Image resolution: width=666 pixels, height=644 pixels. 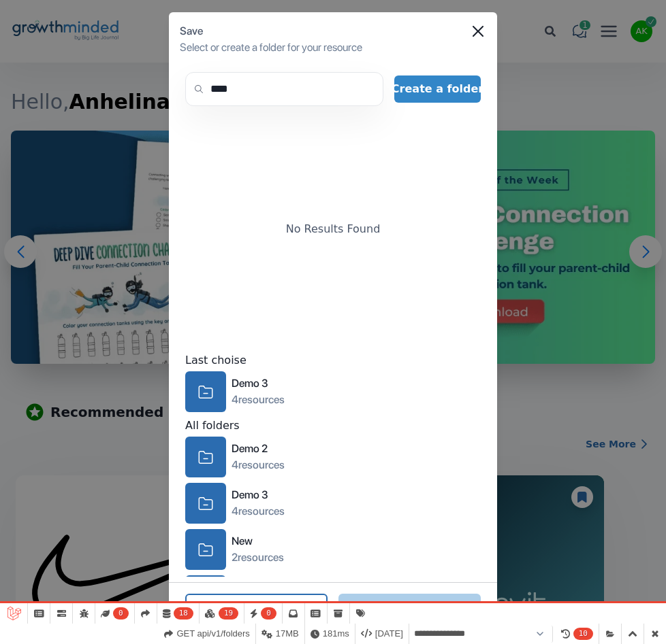 What do you see at coordinates (477, 31) in the screenshot?
I see `button: Close` at bounding box center [477, 31].